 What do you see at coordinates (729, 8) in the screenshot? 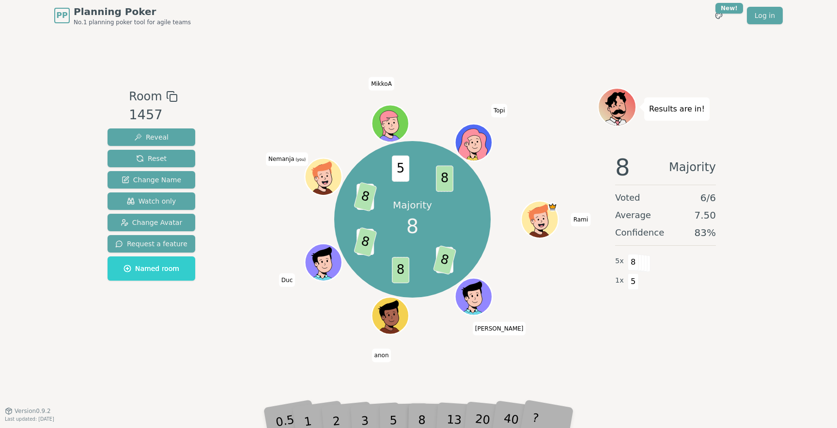
I see `div: New!` at bounding box center [729, 8].